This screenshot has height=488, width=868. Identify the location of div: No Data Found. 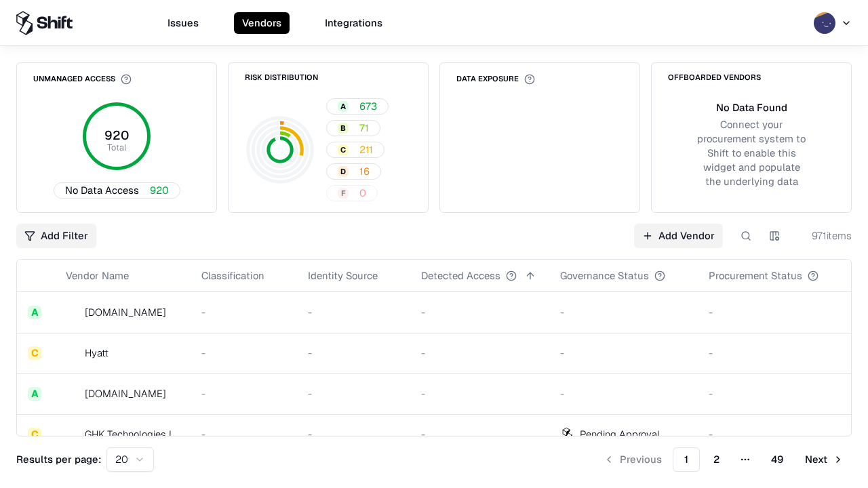
(751, 107).